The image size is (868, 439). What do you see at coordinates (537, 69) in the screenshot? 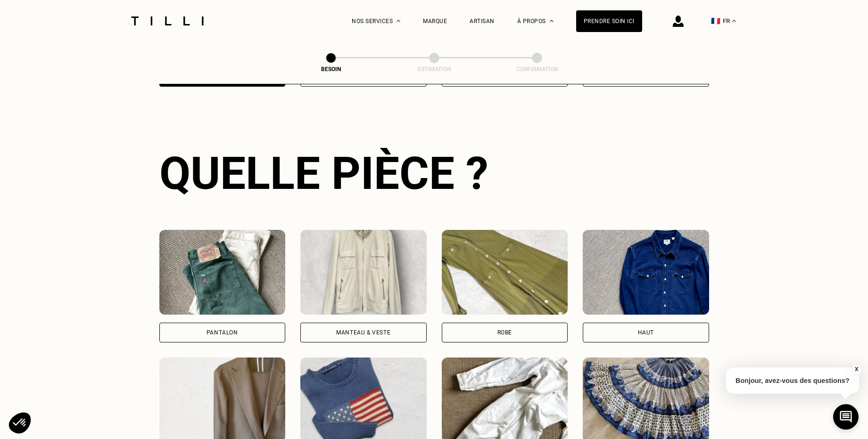
I see `div: Confirmation` at bounding box center [537, 69].